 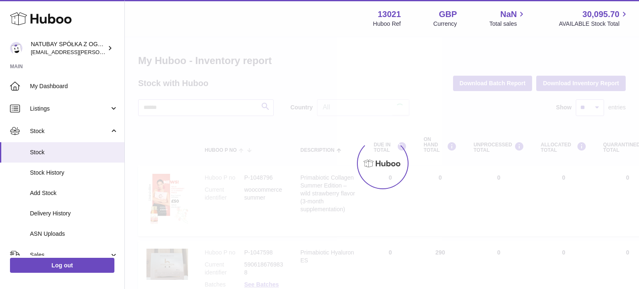 I want to click on span: Listings, so click(x=70, y=109).